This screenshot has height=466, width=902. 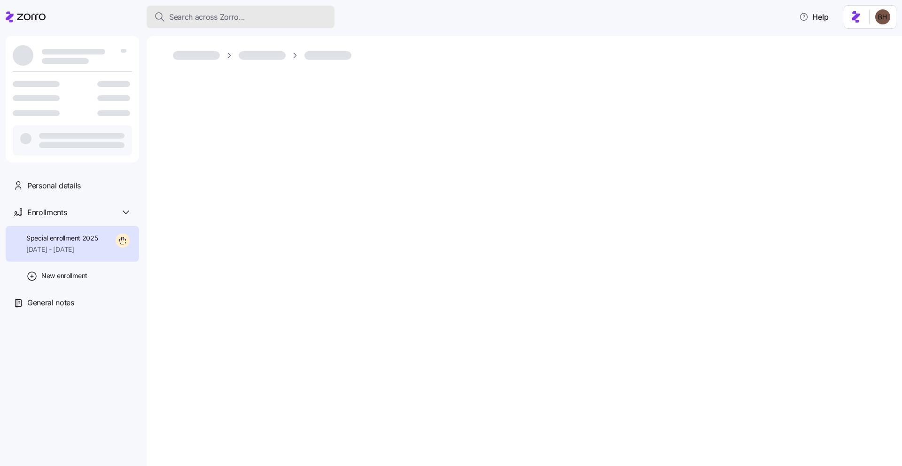 What do you see at coordinates (207, 17) in the screenshot?
I see `span: Search across Zorro...` at bounding box center [207, 17].